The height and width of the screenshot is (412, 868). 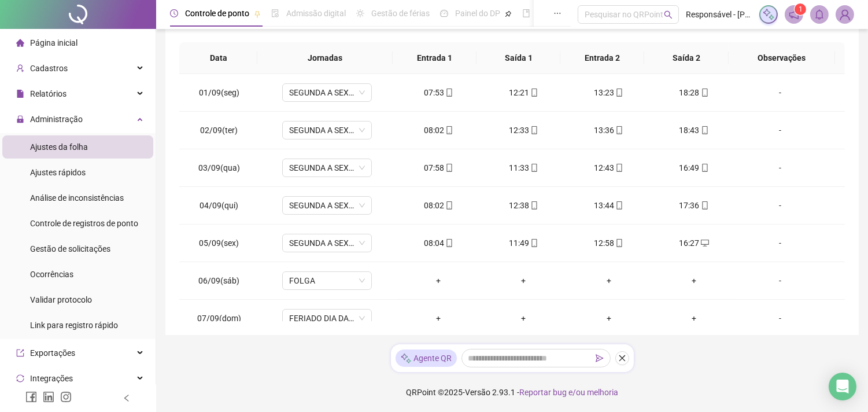 What do you see at coordinates (219, 93) in the screenshot?
I see `span: 01/09(seg)` at bounding box center [219, 93].